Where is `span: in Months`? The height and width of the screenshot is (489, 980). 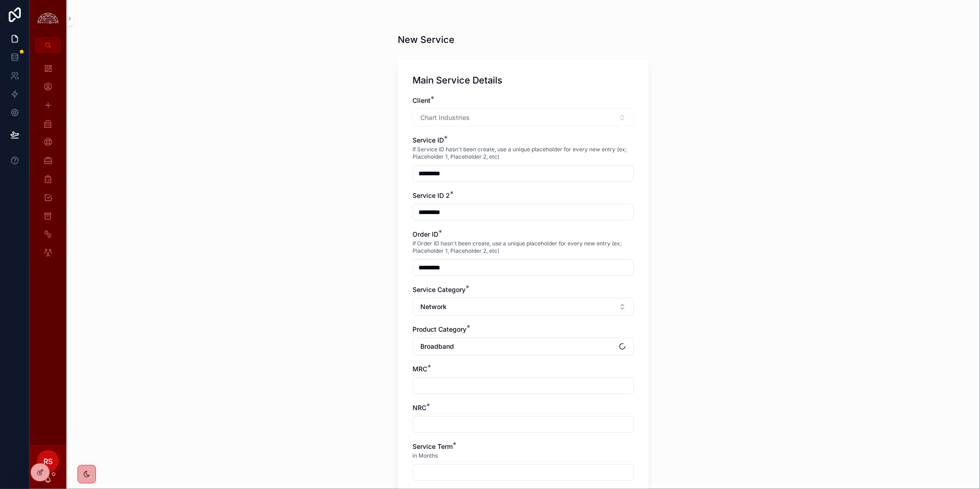 span: in Months is located at coordinates (425, 456).